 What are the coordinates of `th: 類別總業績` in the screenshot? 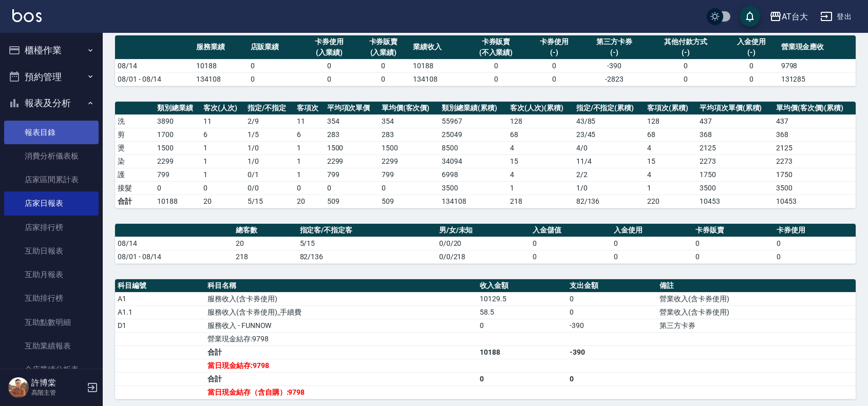 It's located at (178, 108).